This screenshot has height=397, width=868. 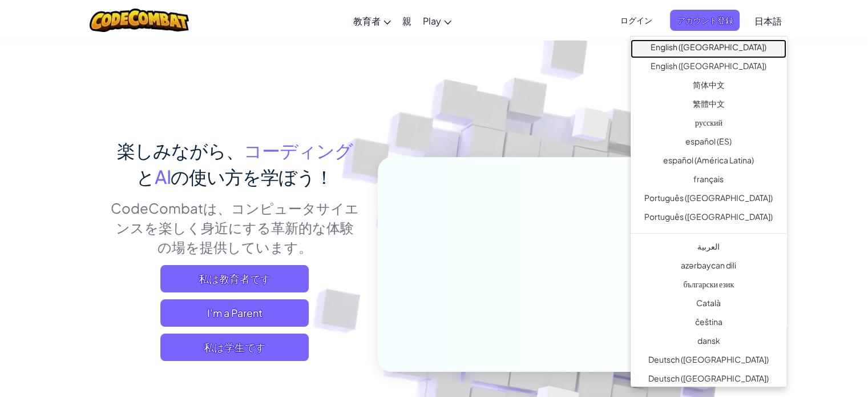 What do you see at coordinates (372, 20) in the screenshot?
I see `a: 教育者` at bounding box center [372, 20].